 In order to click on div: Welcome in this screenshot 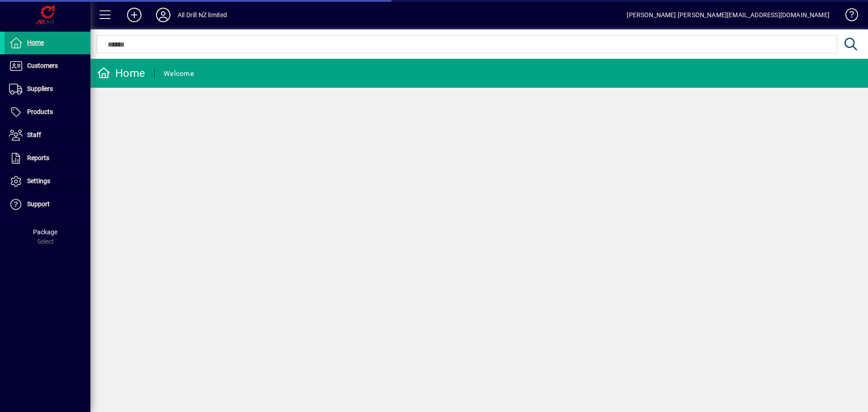, I will do `click(179, 74)`.